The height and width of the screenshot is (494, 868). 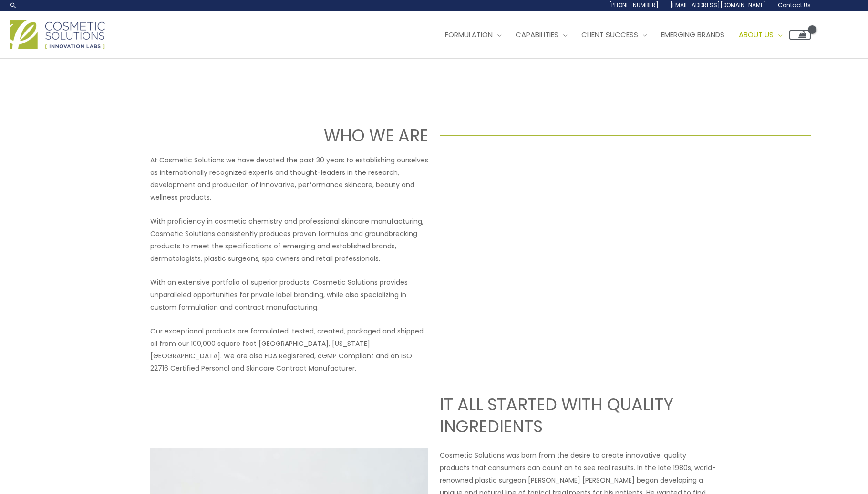 I want to click on span: Formulation, so click(x=469, y=34).